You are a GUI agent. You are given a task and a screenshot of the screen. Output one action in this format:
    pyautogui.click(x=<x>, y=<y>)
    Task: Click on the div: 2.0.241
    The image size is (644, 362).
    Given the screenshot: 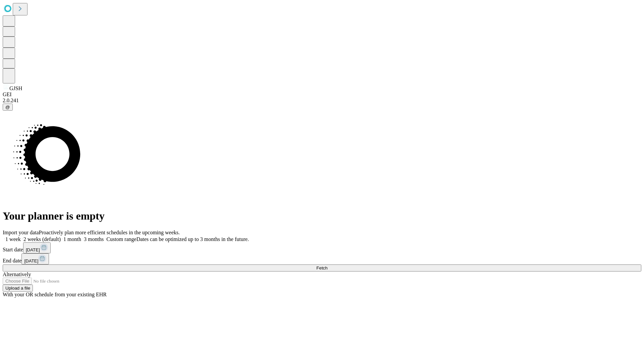 What is the action you would take?
    pyautogui.click(x=322, y=100)
    